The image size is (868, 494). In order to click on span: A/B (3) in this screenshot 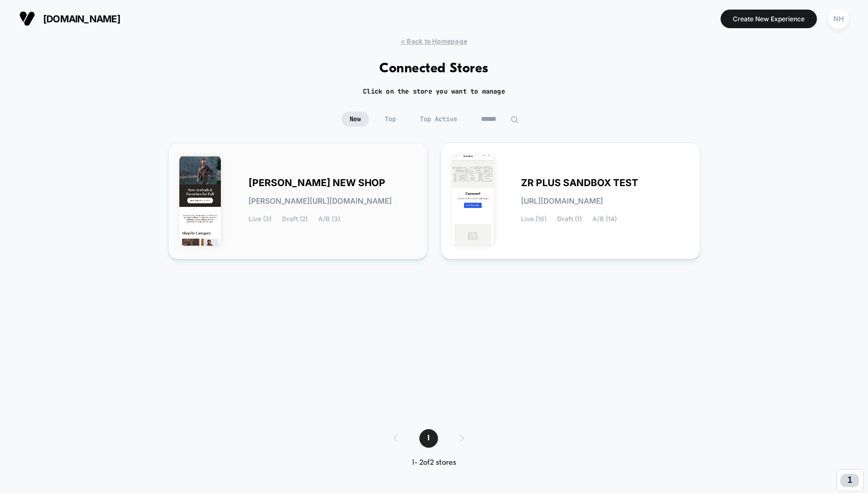, I will do `click(329, 219)`.